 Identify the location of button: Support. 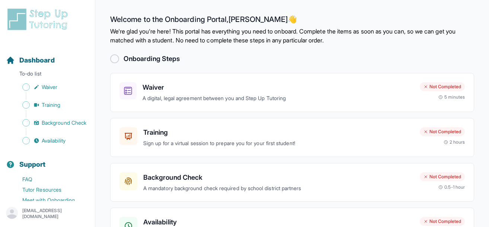
(47, 160).